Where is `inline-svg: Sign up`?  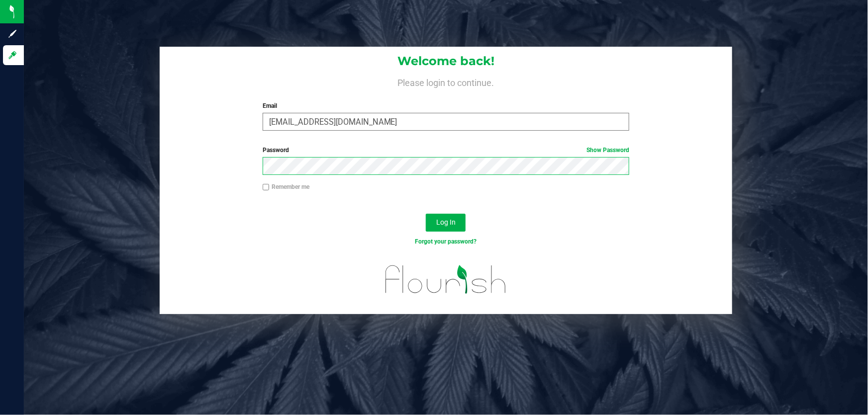 inline-svg: Sign up is located at coordinates (12, 34).